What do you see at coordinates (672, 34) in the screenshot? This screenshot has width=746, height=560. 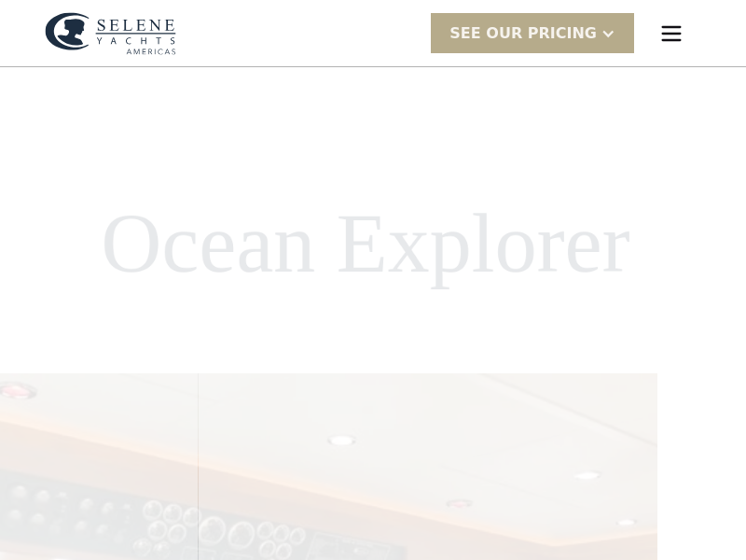 I see `div: menu` at bounding box center [672, 34].